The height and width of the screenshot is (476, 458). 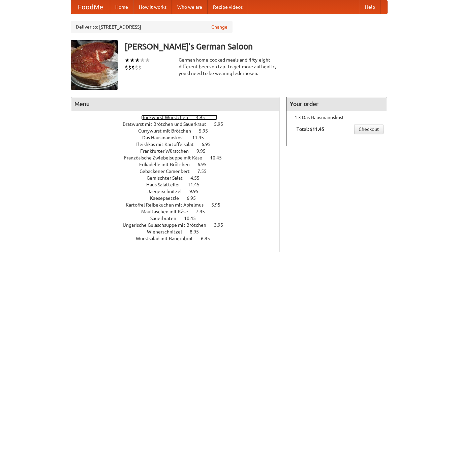 What do you see at coordinates (168, 232) in the screenshot?
I see `span: Wienerschnitzel` at bounding box center [168, 232].